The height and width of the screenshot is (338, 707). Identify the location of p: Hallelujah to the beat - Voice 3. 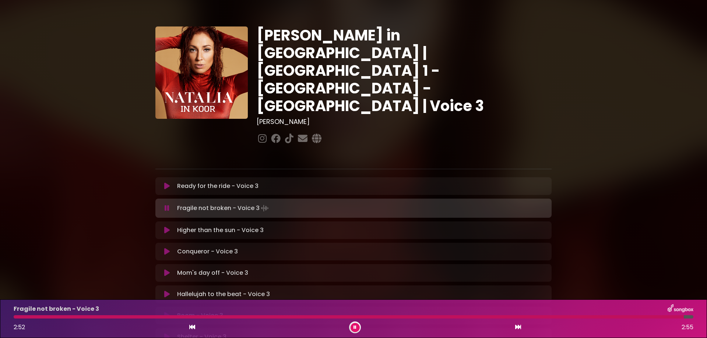
(223, 294).